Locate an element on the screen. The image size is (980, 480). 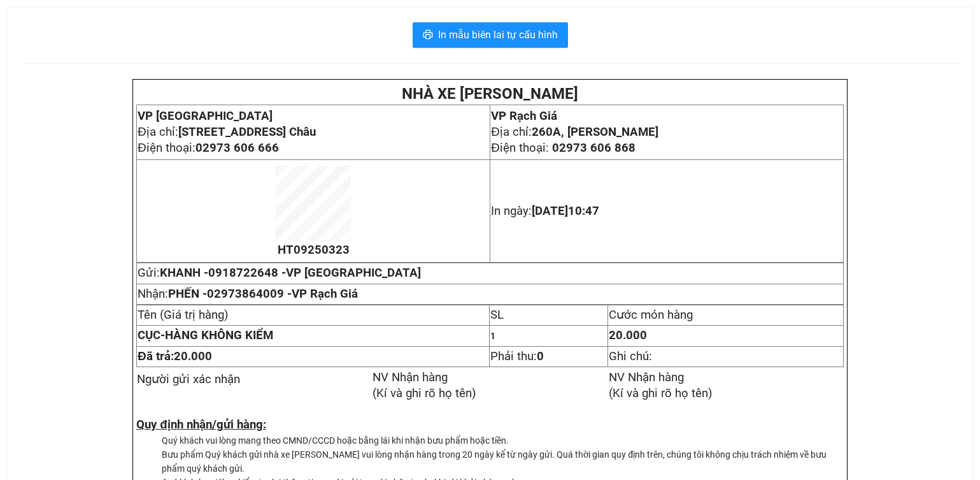
li: Quý khách vui lòng mang theo CMND/CCCD hoặc bằng lái khi nhận bưu phẩm hoặc tiền. is located at coordinates (502, 440).